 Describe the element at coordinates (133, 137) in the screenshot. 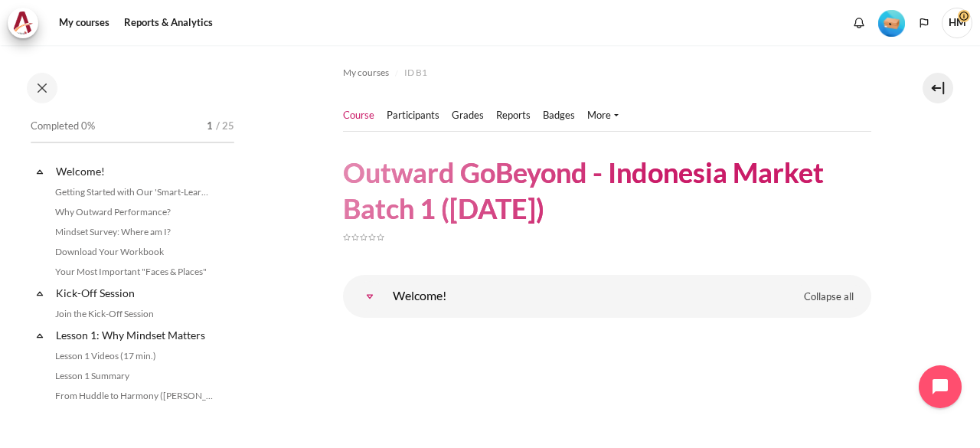

I see `a: Completed 0% 1 / 25` at that location.